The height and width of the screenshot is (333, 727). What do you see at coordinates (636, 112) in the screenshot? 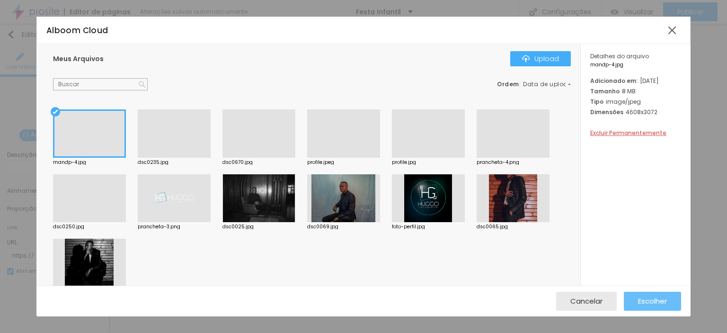
I see `div: 4608x3072` at bounding box center [636, 112].